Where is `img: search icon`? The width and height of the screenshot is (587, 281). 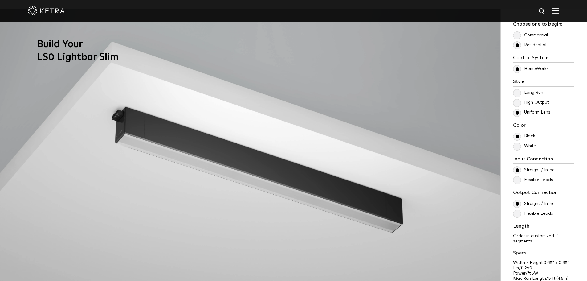 img: search icon is located at coordinates (542, 11).